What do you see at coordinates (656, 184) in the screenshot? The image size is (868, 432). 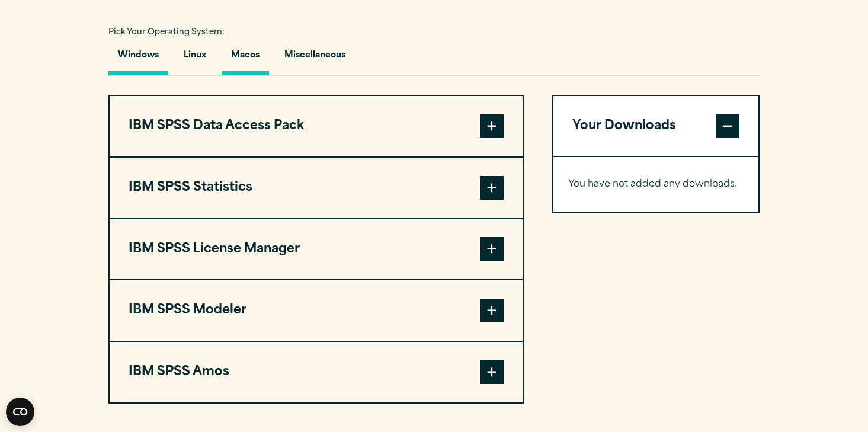 I see `div: Your Downloads` at bounding box center [656, 184].